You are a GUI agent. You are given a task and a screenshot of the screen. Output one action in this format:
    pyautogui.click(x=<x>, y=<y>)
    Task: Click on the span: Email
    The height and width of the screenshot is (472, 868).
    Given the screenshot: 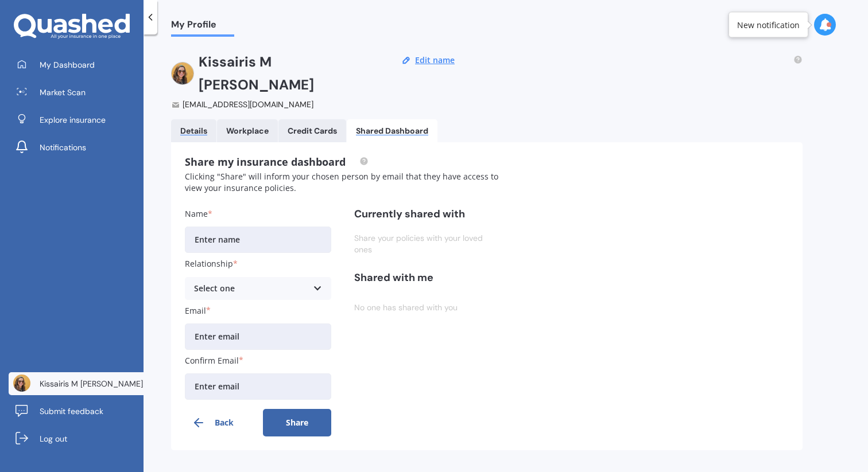 What is the action you would take?
    pyautogui.click(x=195, y=310)
    